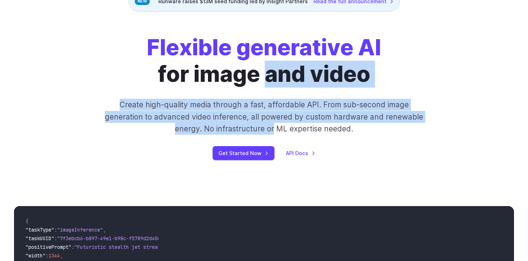 The width and height of the screenshot is (528, 261). I want to click on h1: for image and video, so click(264, 61).